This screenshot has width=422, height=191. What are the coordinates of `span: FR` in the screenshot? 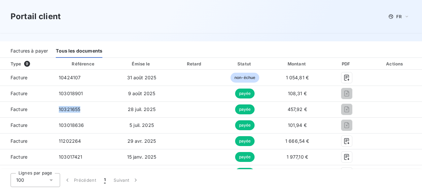 It's located at (399, 17).